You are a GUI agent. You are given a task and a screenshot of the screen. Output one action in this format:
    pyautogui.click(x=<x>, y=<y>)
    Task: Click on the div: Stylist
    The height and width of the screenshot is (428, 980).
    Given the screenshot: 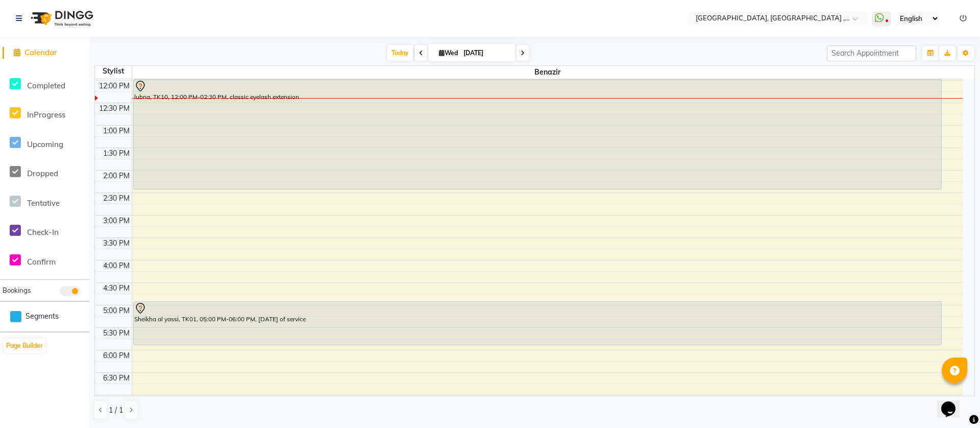 What is the action you would take?
    pyautogui.click(x=113, y=71)
    